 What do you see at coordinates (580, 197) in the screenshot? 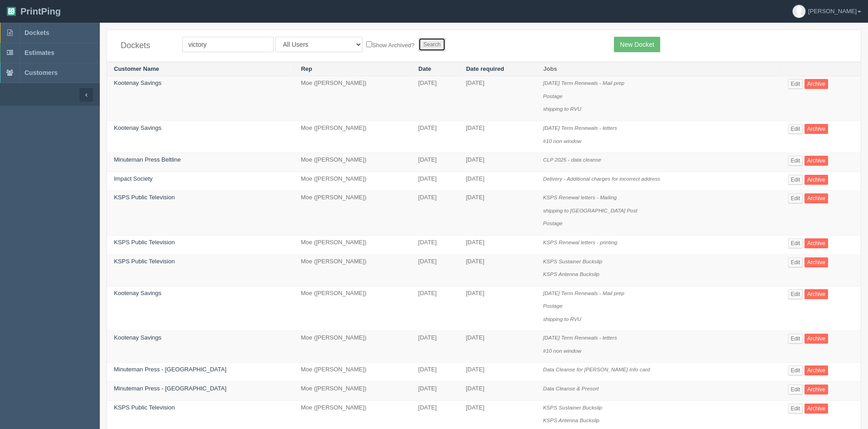
I see `i: KSPS Renewal letters - Mailing` at bounding box center [580, 197].